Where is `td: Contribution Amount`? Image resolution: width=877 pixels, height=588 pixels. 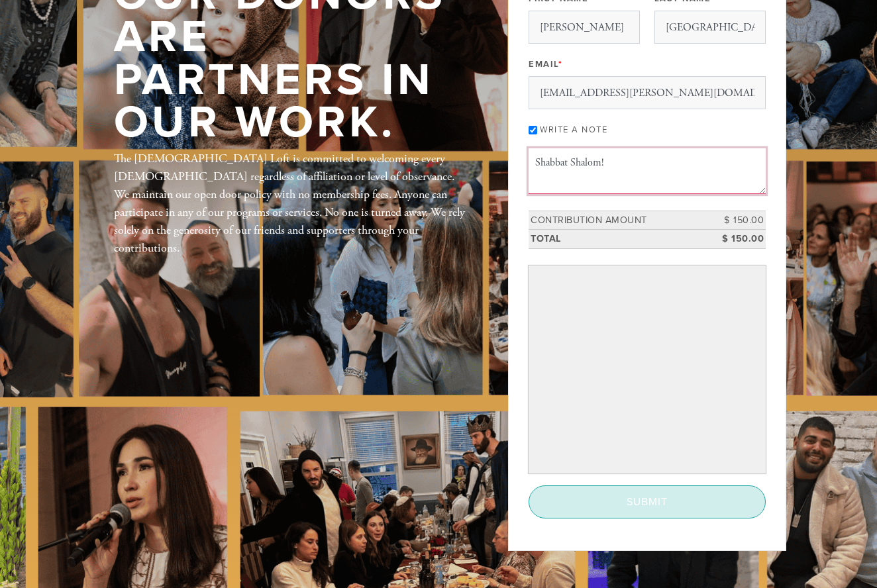
td: Contribution Amount is located at coordinates (617, 220).